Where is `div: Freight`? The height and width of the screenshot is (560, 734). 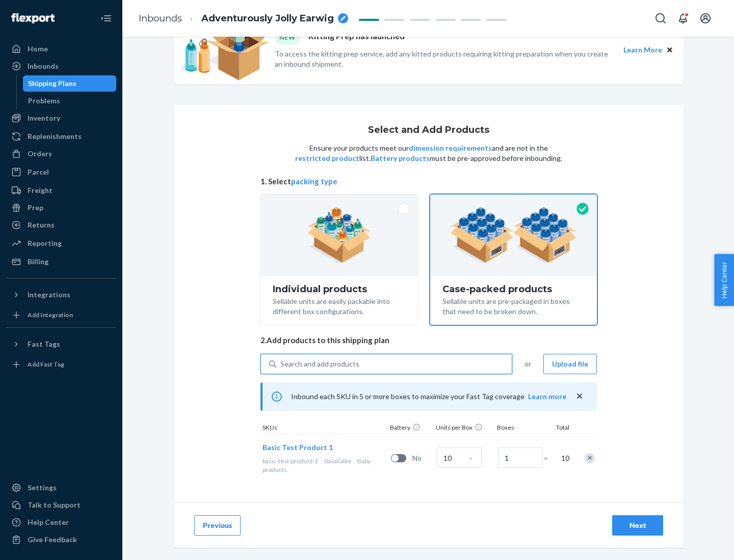 div: Freight is located at coordinates (40, 190).